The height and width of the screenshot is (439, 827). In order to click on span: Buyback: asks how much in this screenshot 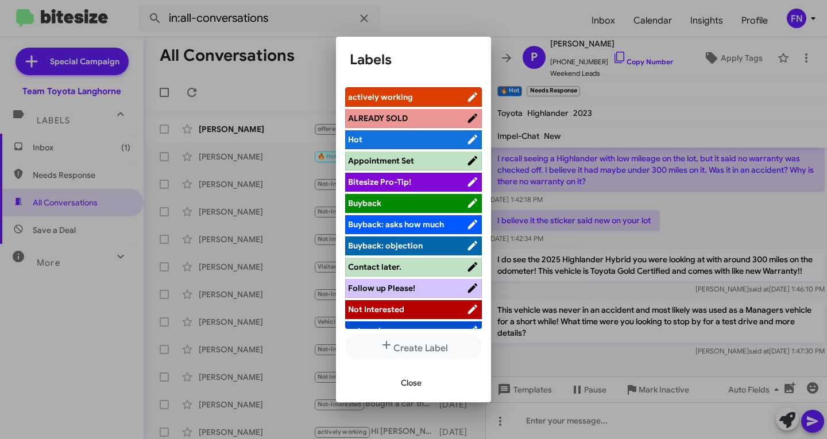, I will do `click(396, 224)`.